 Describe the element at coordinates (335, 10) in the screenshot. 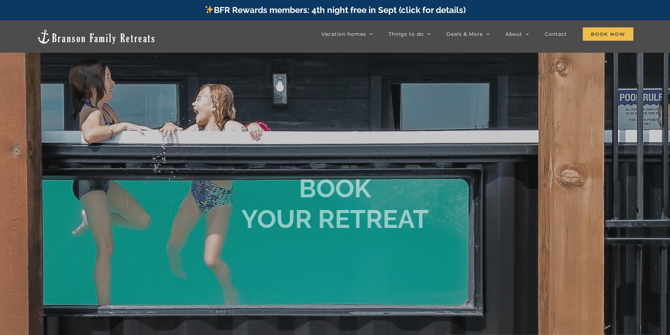

I see `a: BFR Rewards members: 4th night free in Sept (click for details)` at that location.